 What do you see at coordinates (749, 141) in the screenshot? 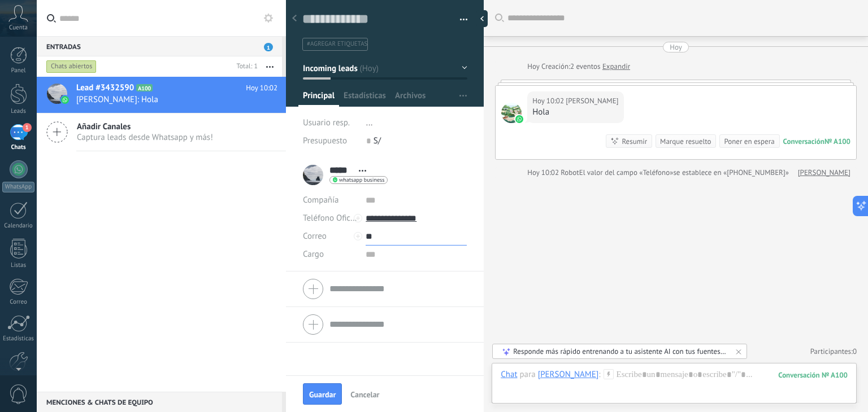
I see `div: Poner en espera` at bounding box center [749, 141].